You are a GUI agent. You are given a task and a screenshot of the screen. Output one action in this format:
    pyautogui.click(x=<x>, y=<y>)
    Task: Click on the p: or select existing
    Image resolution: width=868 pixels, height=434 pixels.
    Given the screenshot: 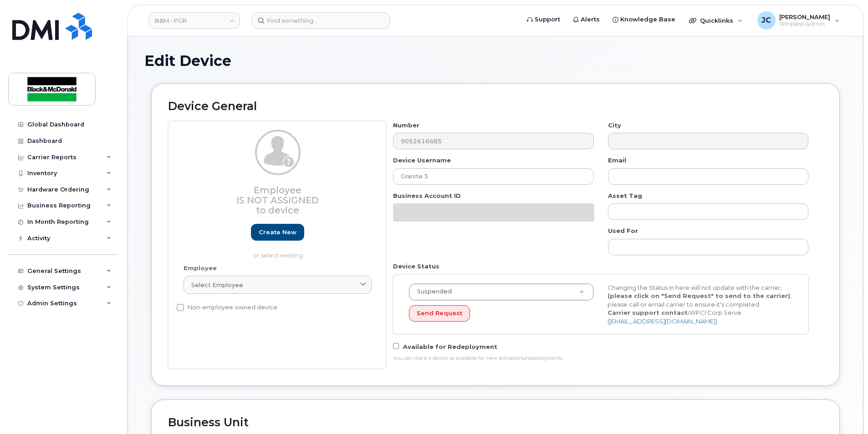 What is the action you would take?
    pyautogui.click(x=277, y=256)
    